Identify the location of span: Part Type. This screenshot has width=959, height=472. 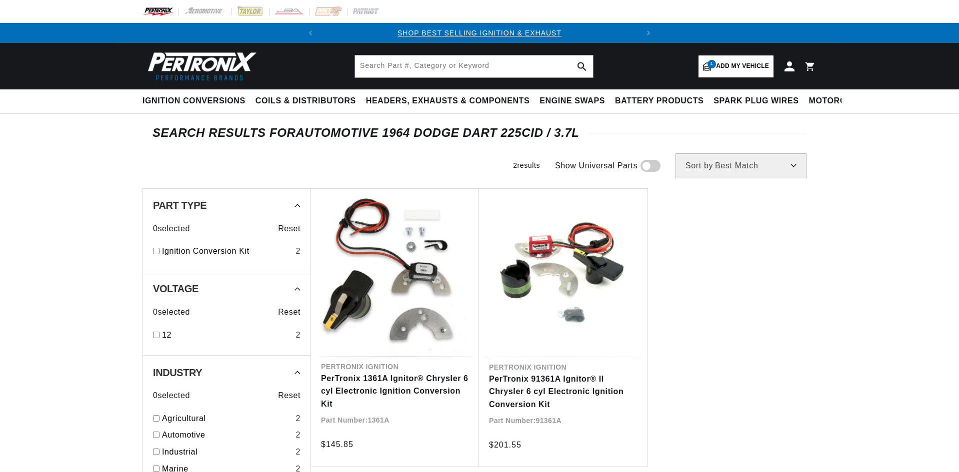
(179, 205).